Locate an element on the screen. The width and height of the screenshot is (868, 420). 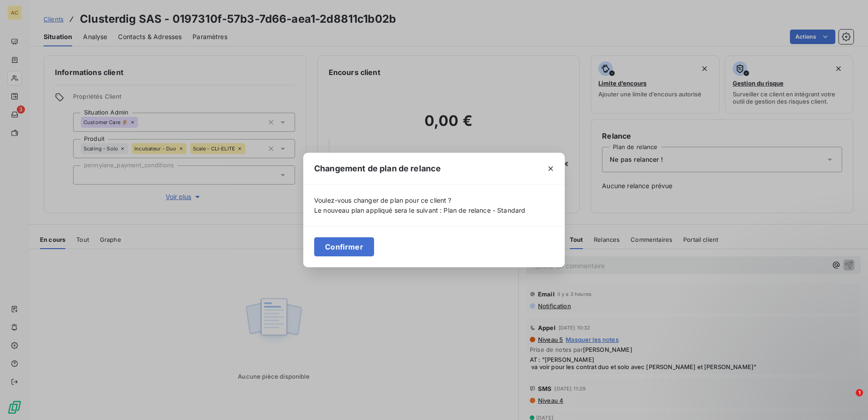
span: Changement de plan de relance is located at coordinates (377, 168).